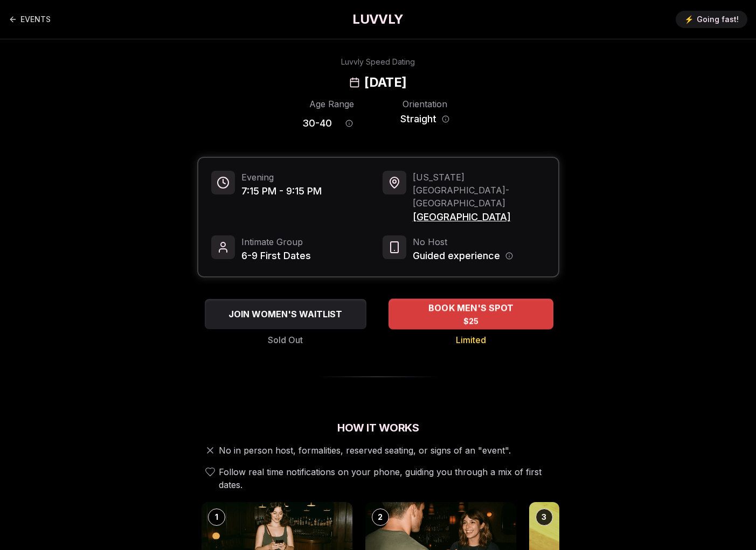  Describe the element at coordinates (544, 517) in the screenshot. I see `div: 3` at that location.